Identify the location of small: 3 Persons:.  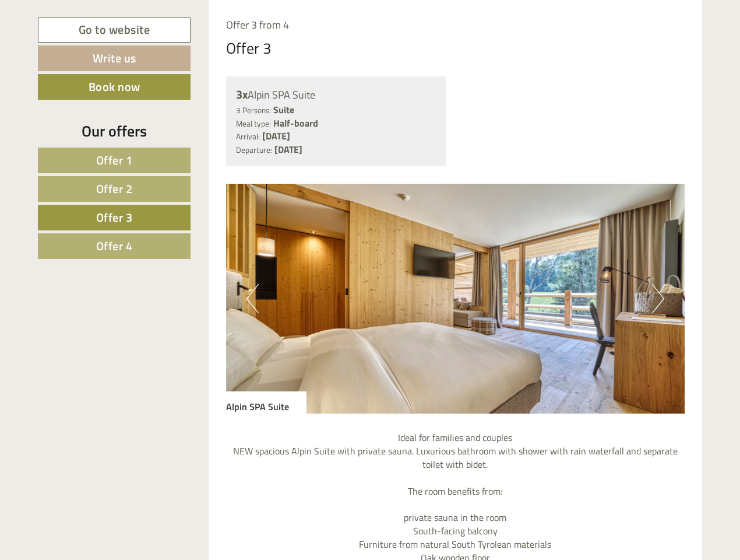
(253, 110).